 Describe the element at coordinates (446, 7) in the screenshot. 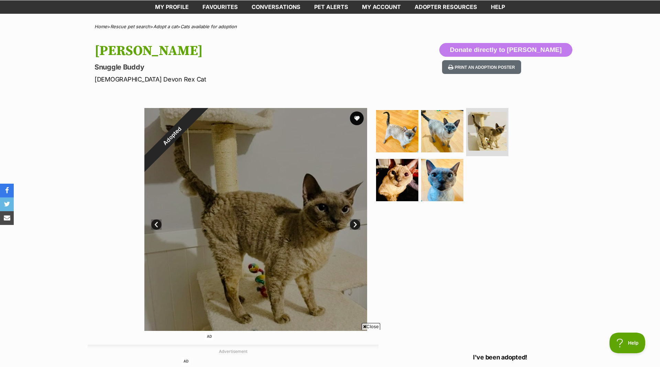

I see `a: Adopter resources` at that location.